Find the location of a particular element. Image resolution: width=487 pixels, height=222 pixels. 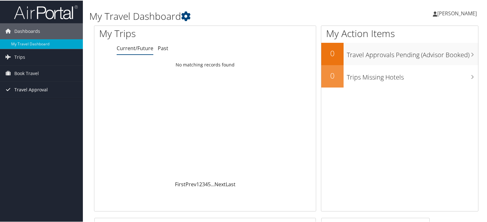

h1: My Trips is located at coordinates (159, 33).